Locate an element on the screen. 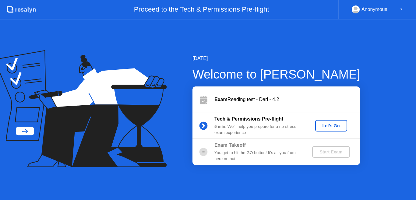  button: Start Exam is located at coordinates (331, 152).